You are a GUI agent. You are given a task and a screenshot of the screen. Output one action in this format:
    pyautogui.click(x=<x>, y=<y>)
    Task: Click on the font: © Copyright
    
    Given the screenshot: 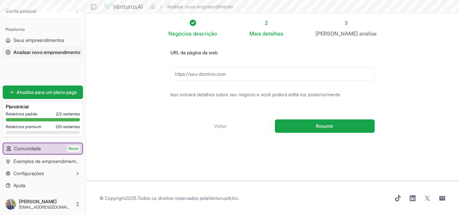 What is the action you would take?
    pyautogui.click(x=112, y=198)
    